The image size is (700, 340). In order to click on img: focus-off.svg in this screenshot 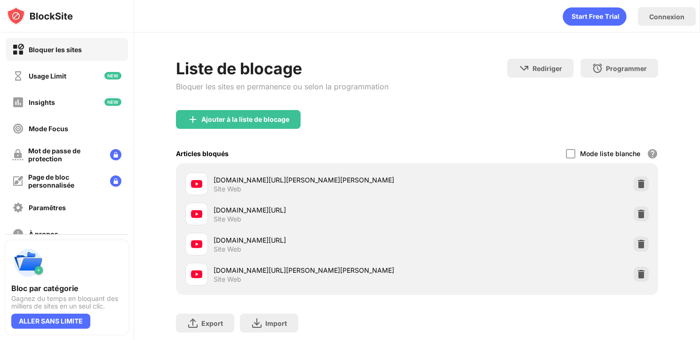, I will do `click(18, 129)`.